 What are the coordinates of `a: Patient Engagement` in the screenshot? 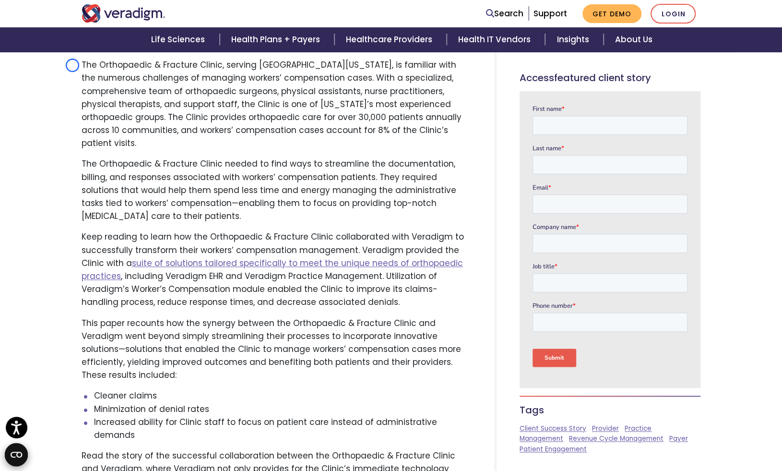 It's located at (553, 449).